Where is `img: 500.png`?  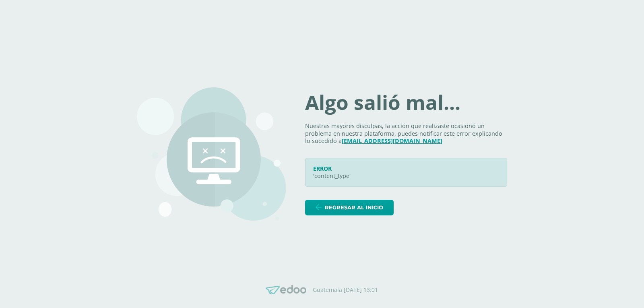 img: 500.png is located at coordinates (211, 154).